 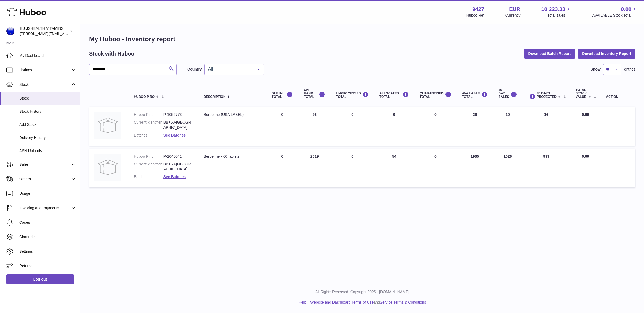 What do you see at coordinates (607, 54) in the screenshot?
I see `button: Download Inventory Report` at bounding box center [607, 54].